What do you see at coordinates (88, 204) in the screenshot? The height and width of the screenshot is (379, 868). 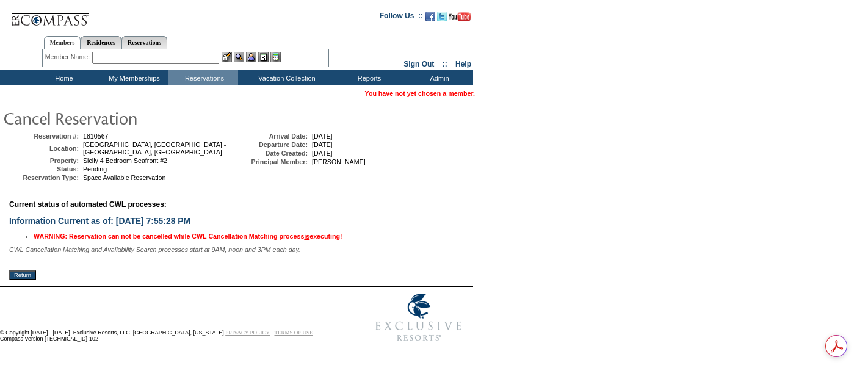 I see `span: Current status of automated CWL processes:` at bounding box center [88, 204].